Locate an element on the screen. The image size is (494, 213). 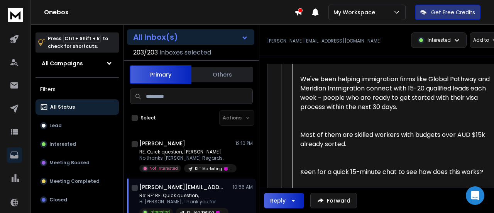
button: Meeting Completed is located at coordinates (77, 181).